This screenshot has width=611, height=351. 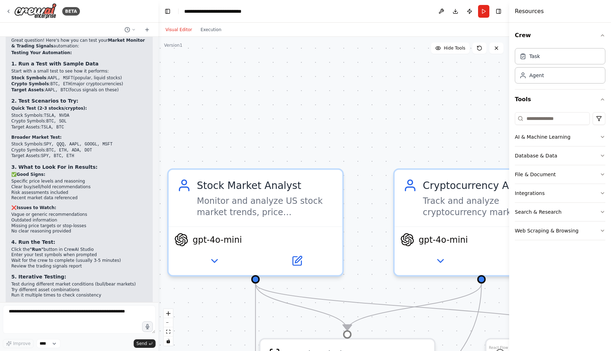 I want to click on code: TSLA, BTC, so click(x=52, y=127).